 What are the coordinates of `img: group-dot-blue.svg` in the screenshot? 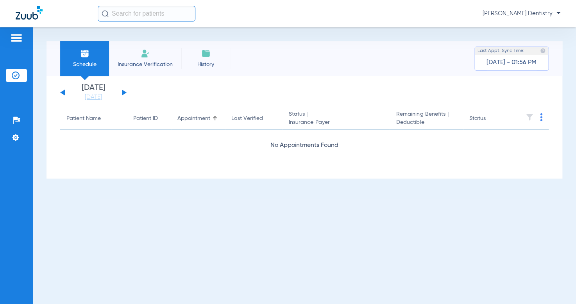 It's located at (541, 117).